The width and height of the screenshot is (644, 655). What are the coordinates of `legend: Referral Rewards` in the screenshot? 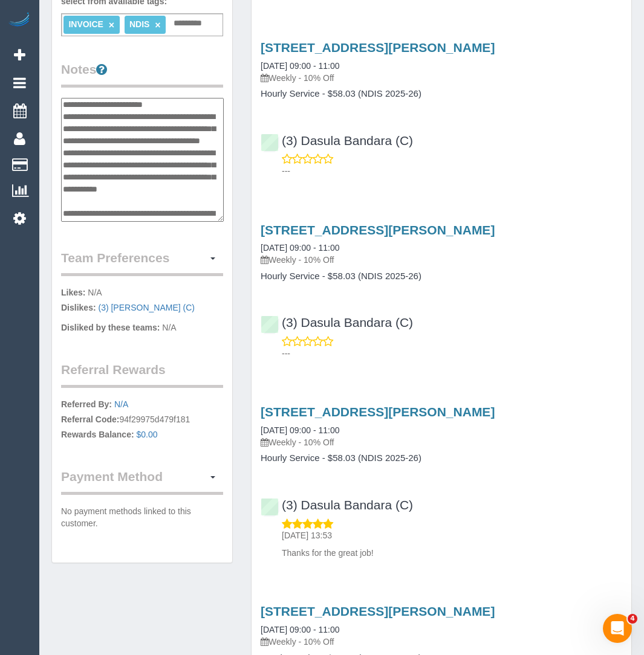 It's located at (142, 374).